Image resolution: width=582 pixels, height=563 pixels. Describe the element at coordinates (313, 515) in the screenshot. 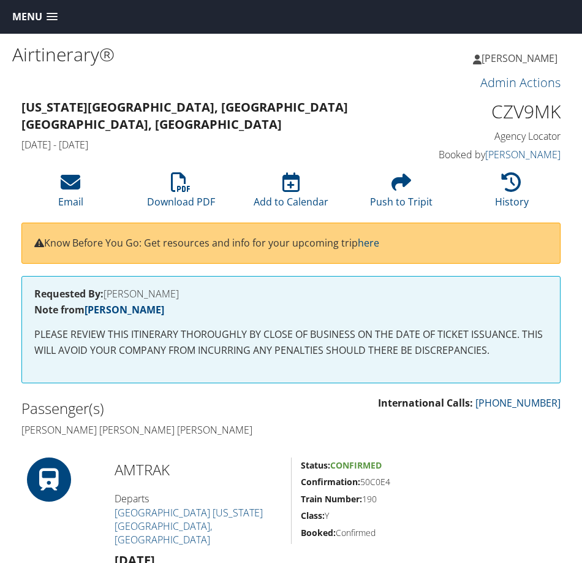

I see `strong: Class:` at that location.